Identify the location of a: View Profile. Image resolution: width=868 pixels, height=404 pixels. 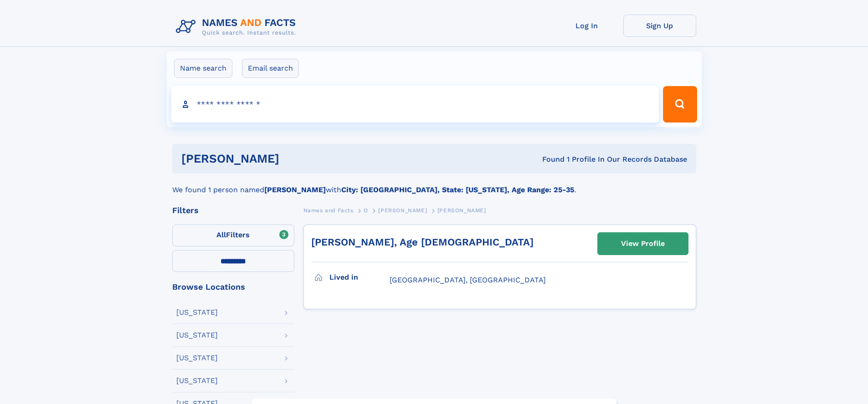
(643, 244).